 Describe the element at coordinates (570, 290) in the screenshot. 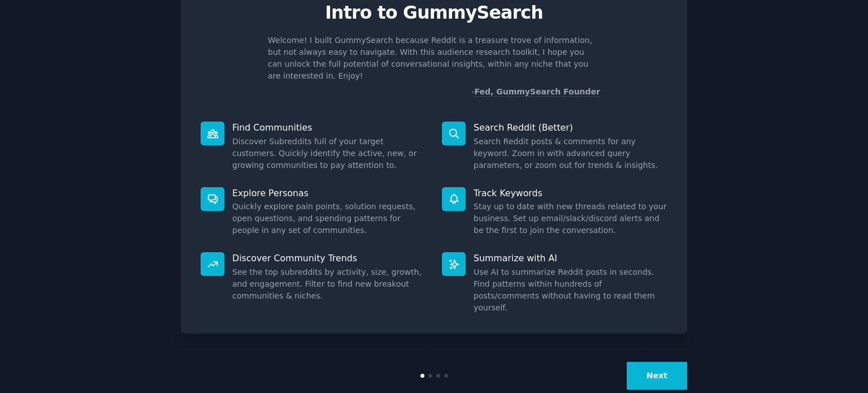

I see `dd: Use AI to summarize Reddit posts in seconds. Find patterns within hundreds of posts/comments with...` at that location.